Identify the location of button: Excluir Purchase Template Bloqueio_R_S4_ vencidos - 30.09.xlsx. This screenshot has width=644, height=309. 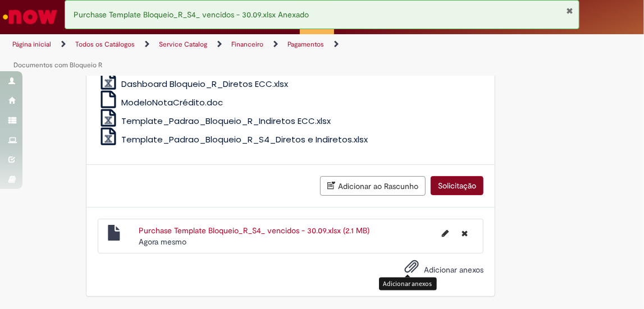
(464, 234).